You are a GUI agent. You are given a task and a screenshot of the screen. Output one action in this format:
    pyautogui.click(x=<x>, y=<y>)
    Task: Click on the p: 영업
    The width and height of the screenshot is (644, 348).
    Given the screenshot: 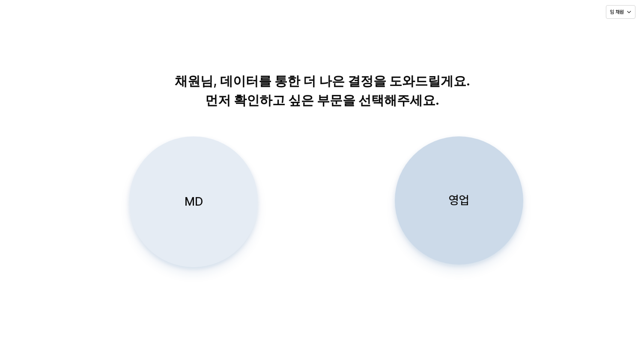 What is the action you would take?
    pyautogui.click(x=459, y=200)
    